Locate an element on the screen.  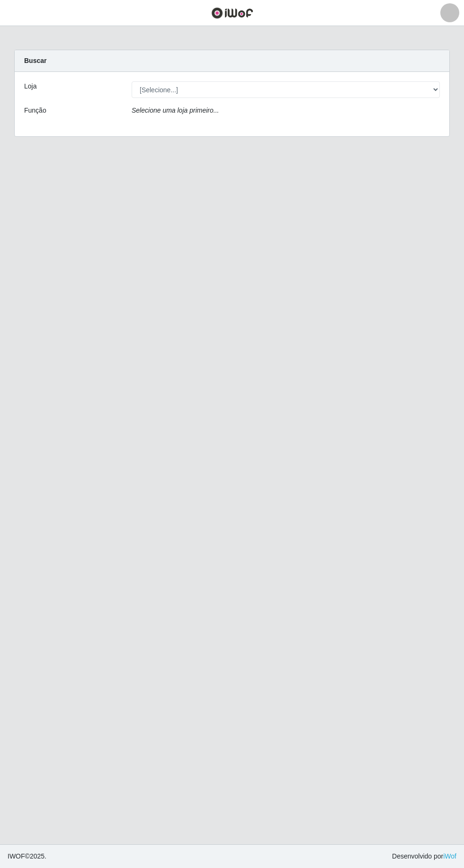
strong: Buscar is located at coordinates (35, 60).